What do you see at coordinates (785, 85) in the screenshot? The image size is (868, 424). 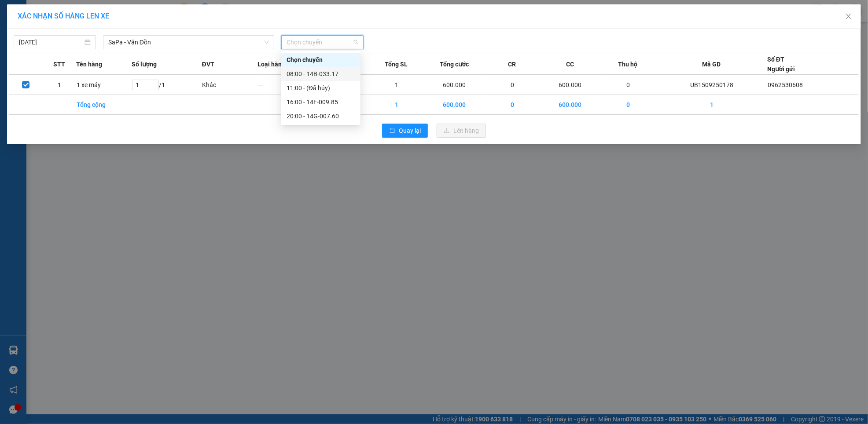 I see `span: 0962530608` at bounding box center [785, 85].